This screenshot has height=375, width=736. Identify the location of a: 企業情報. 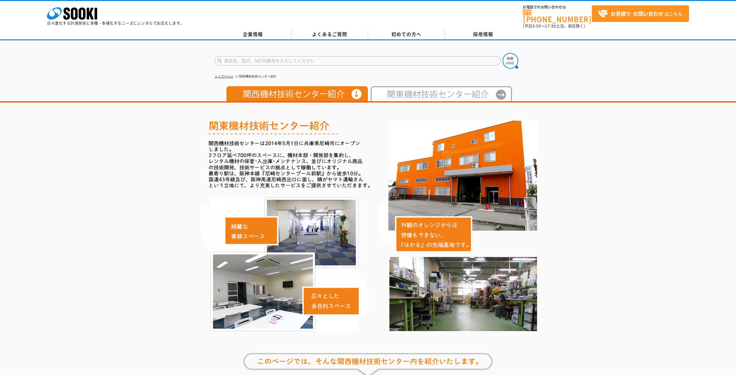
(253, 34).